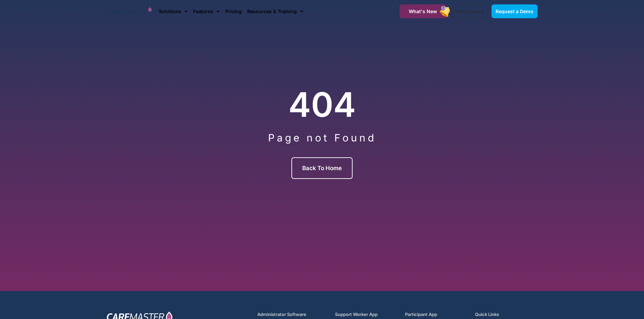 The width and height of the screenshot is (644, 319). Describe the element at coordinates (436, 314) in the screenshot. I see `h5: Participant App` at that location.